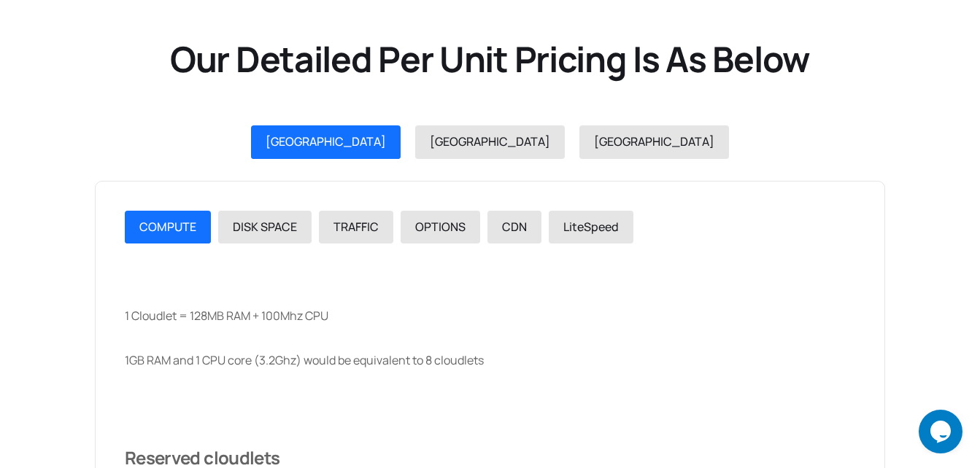  What do you see at coordinates (265, 227) in the screenshot?
I see `span: DISK SPACE` at bounding box center [265, 227].